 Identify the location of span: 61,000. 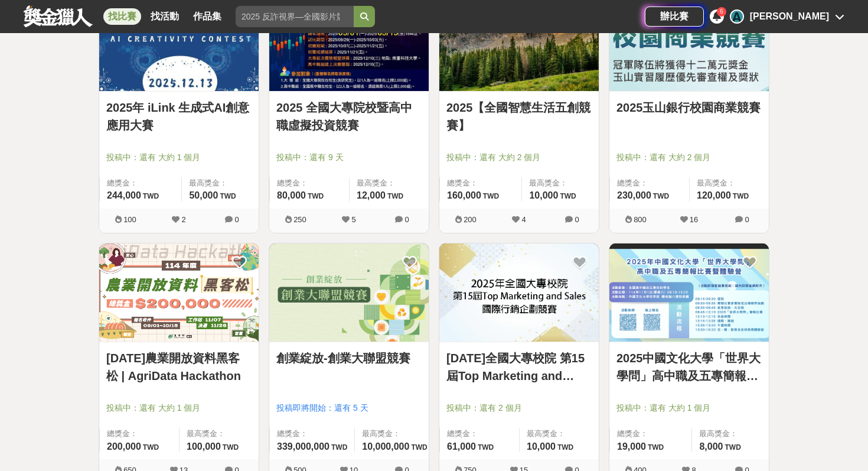
(461, 446).